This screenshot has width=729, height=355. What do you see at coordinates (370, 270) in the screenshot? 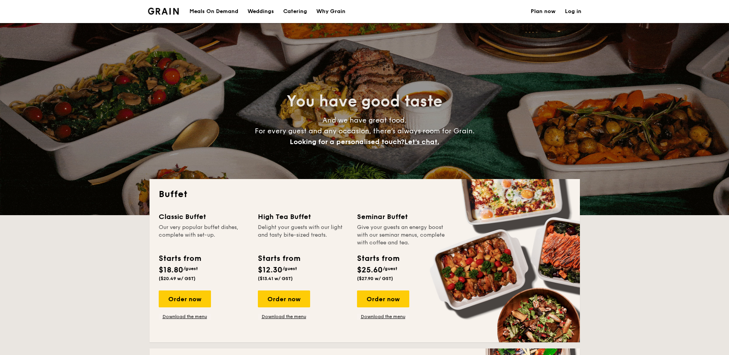
I see `span: $25.60` at bounding box center [370, 270].